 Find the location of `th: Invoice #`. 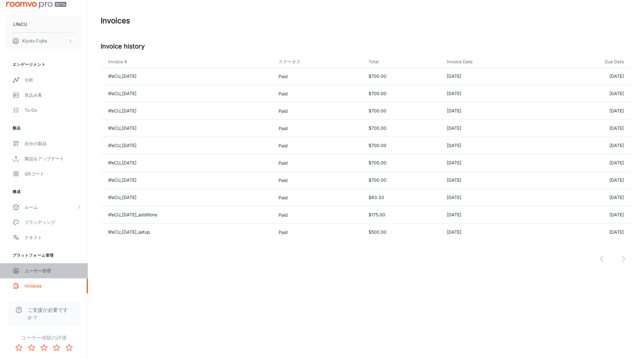

th: Invoice # is located at coordinates (187, 62).